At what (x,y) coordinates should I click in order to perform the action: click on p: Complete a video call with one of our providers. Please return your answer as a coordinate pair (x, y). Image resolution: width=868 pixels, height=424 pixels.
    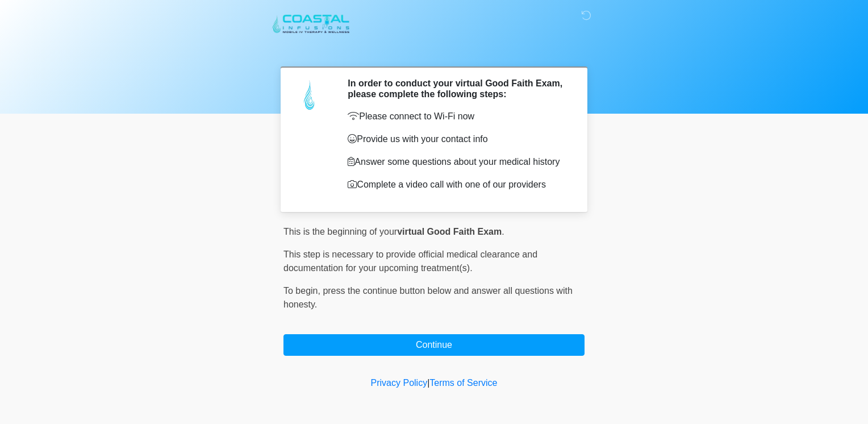
    Looking at the image, I should click on (457, 184).